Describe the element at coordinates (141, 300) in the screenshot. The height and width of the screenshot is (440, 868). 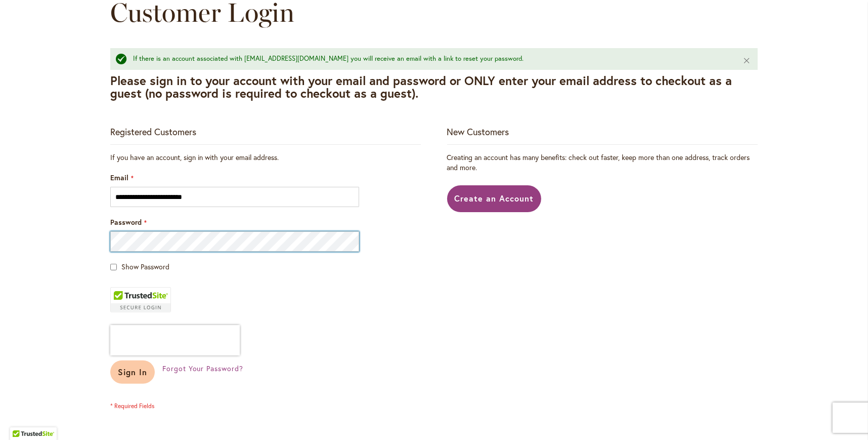
I see `div: TrustedSite Certified` at that location.